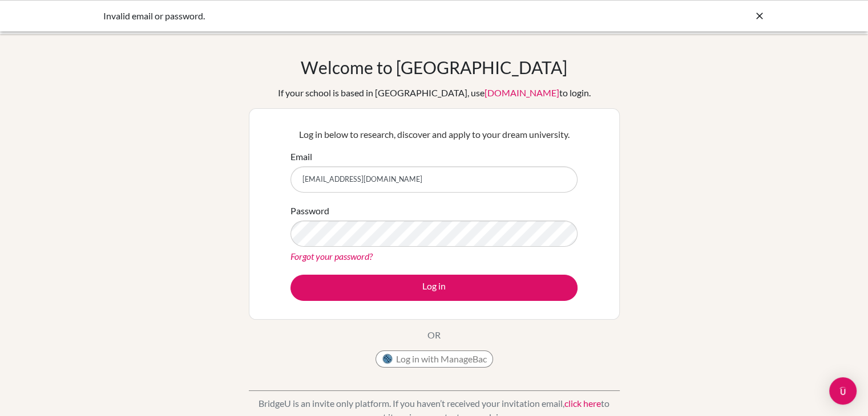 This screenshot has width=868, height=416. I want to click on a: Forgot your password?, so click(332, 256).